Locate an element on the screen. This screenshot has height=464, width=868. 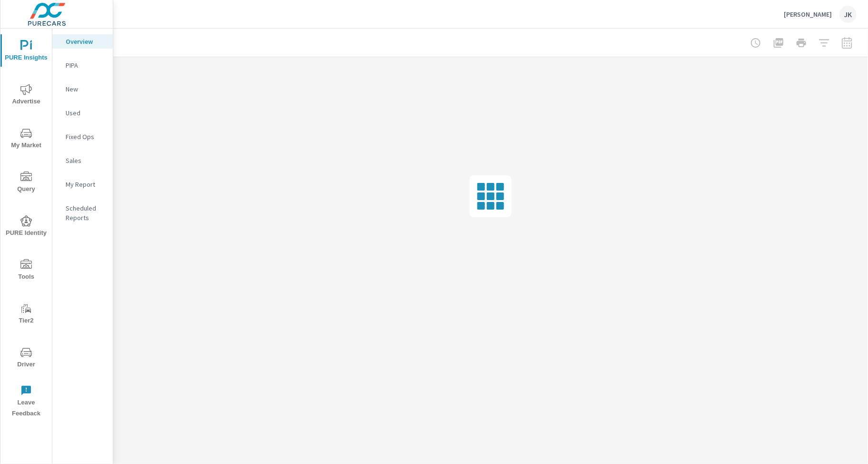
span: Query is located at coordinates (26, 183).